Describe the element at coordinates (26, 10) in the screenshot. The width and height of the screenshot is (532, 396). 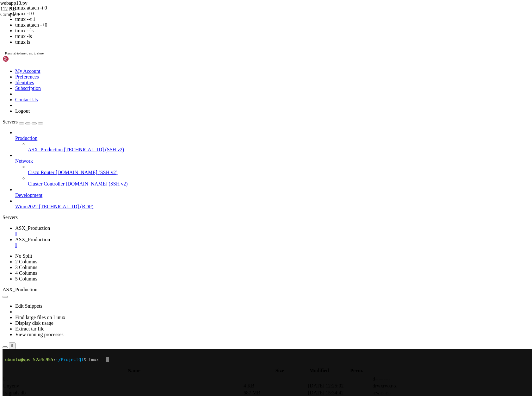
I see `span: ubuntu@vps-52a4c955` at that location.